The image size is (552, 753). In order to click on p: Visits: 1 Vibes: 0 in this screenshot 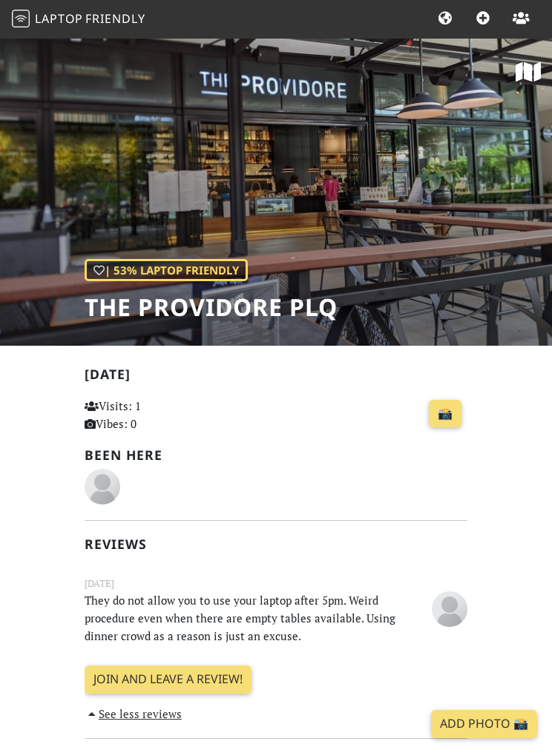, I will do `click(142, 415)`.